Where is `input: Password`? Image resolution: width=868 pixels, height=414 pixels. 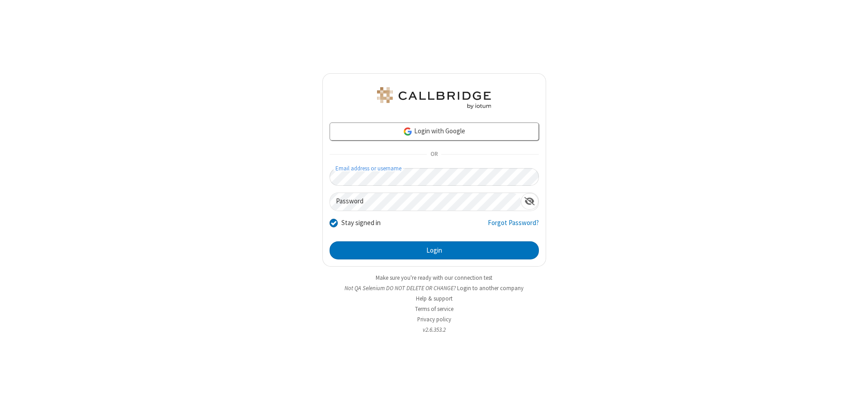
input: Password is located at coordinates (425, 202).